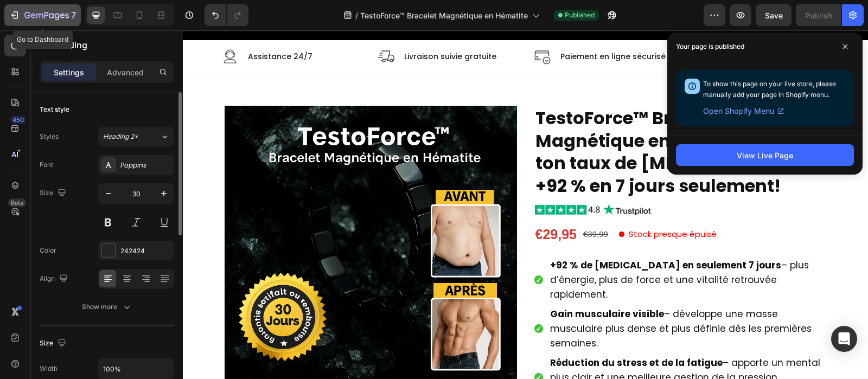  I want to click on span: – apporte un mental plus clair et une meilleure gestion de la pression quotidienne., so click(503, 347).